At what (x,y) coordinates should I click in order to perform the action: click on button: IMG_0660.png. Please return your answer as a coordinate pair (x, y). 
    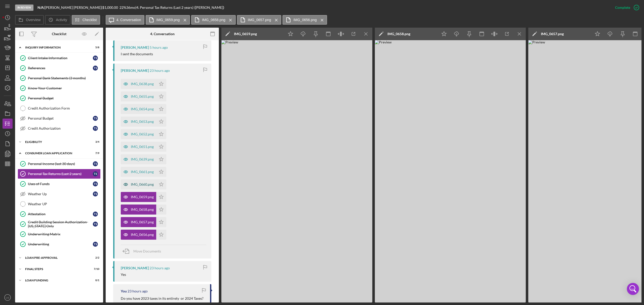
    Looking at the image, I should click on (144, 184).